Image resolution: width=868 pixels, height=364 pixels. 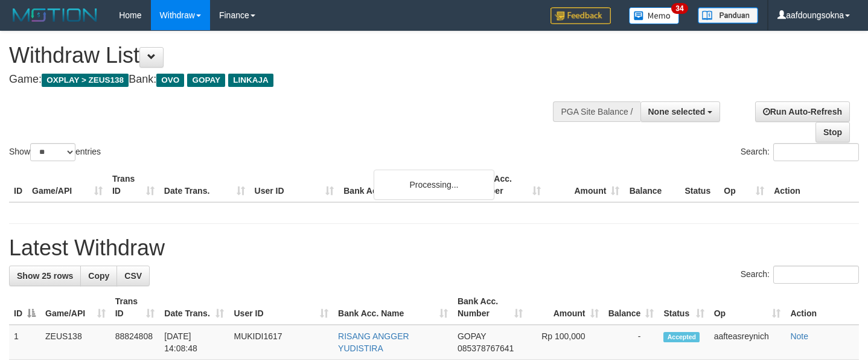 I want to click on a: Copy, so click(x=99, y=276).